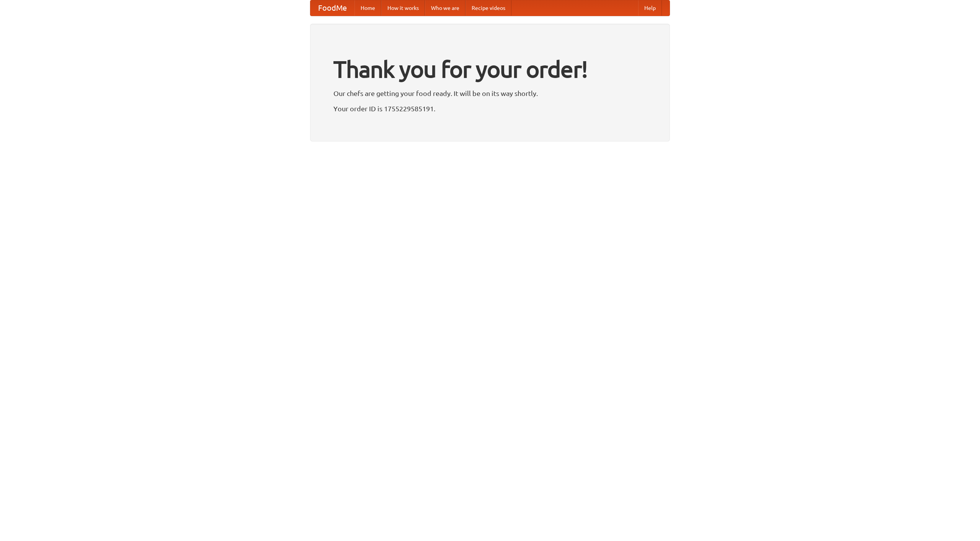  What do you see at coordinates (489, 8) in the screenshot?
I see `a: Recipe videos` at bounding box center [489, 8].